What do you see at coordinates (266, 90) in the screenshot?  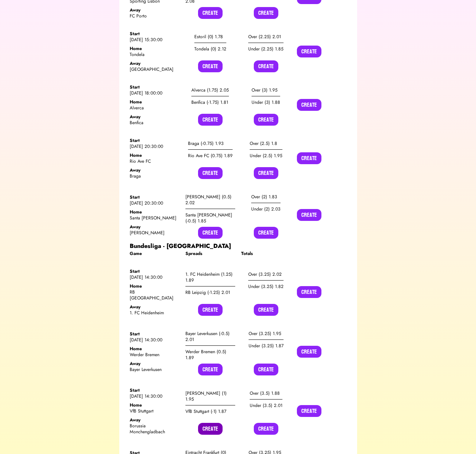 I see `div: Over (3) 1.95` at bounding box center [266, 90].